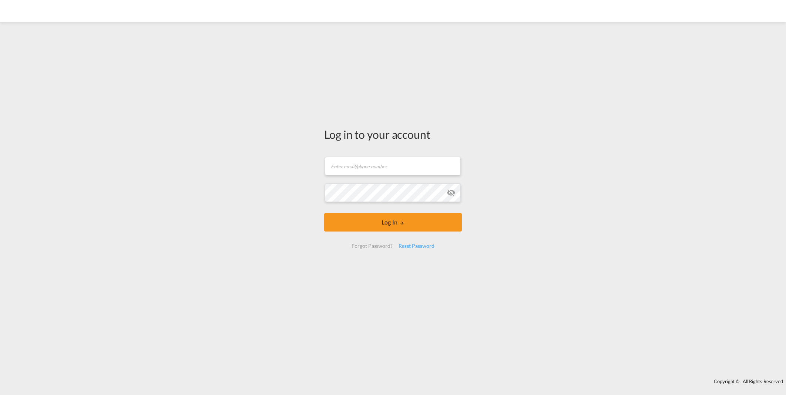 The width and height of the screenshot is (786, 395). Describe the element at coordinates (393, 166) in the screenshot. I see `input: Enter email/phone number` at that location.